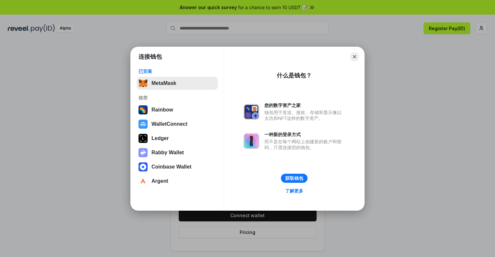 The image size is (495, 257). I want to click on a: 了解更多, so click(294, 191).